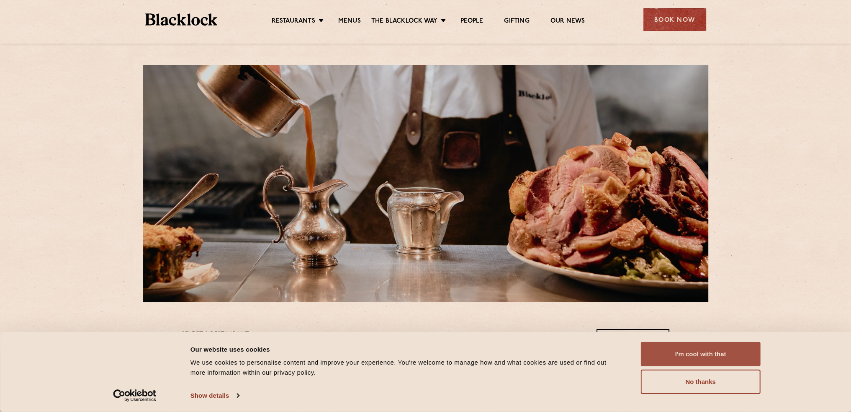 This screenshot has width=851, height=412. Describe the element at coordinates (675, 19) in the screenshot. I see `div: Book Now` at that location.